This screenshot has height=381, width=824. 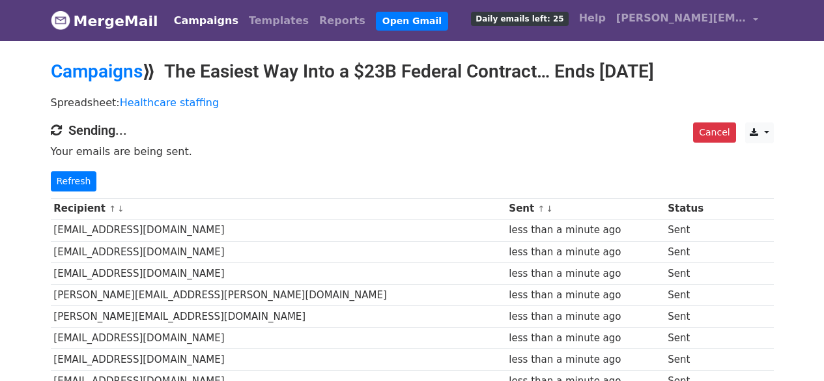 What do you see at coordinates (519, 19) in the screenshot?
I see `span: Daily emails left: 25` at bounding box center [519, 19].